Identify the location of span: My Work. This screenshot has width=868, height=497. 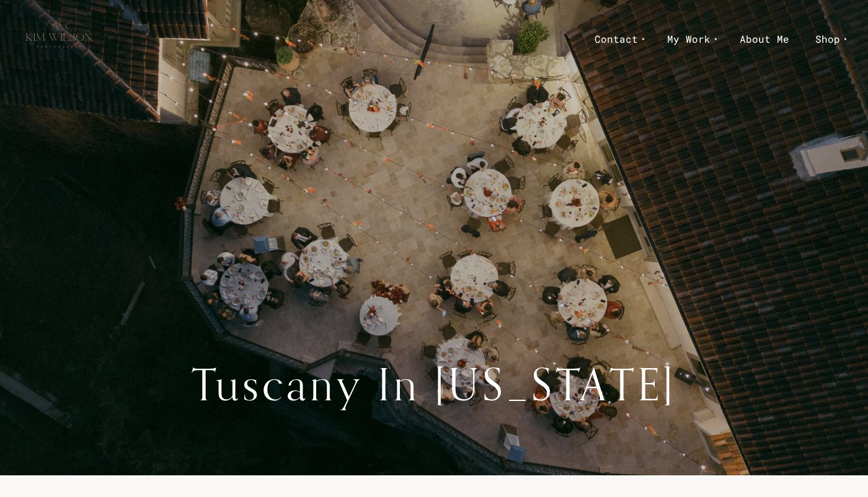
(689, 39).